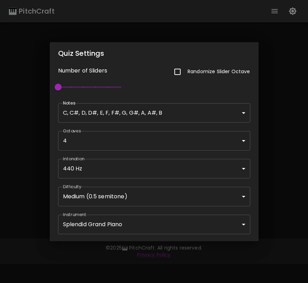 The height and width of the screenshot is (283, 308). I want to click on label: Difficulty, so click(72, 186).